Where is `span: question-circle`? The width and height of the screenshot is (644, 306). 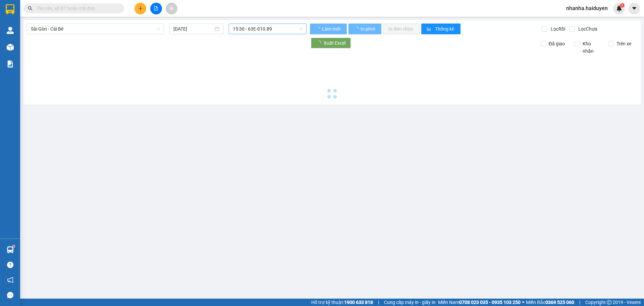
span: question-circle is located at coordinates (10, 265).